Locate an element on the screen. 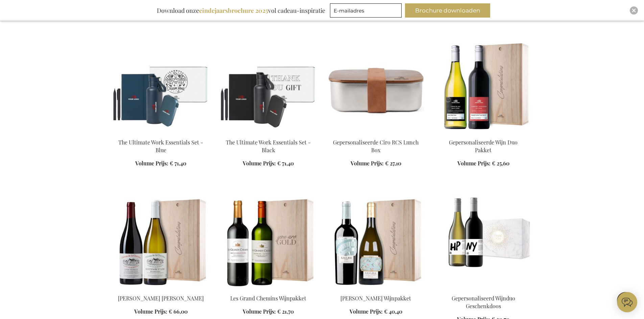  div: Download onze vol cadeau-inspiratie is located at coordinates (241, 10).